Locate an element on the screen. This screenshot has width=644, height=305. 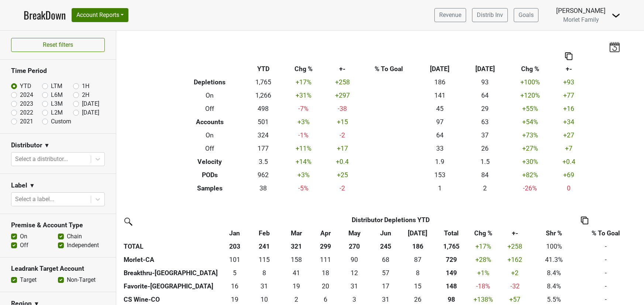
th: May: activate to sort column ascending is located at coordinates (354, 233).